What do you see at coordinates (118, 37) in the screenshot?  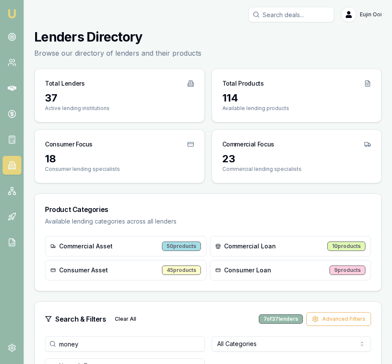 I see `h1: Lenders Directory` at bounding box center [118, 37].